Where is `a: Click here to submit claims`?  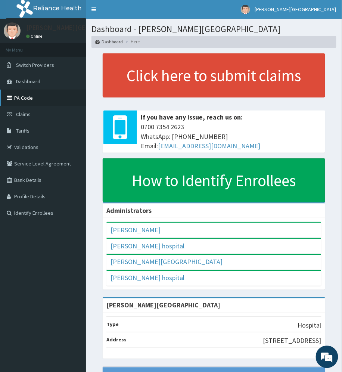 a: Click here to submit claims is located at coordinates (214, 75).